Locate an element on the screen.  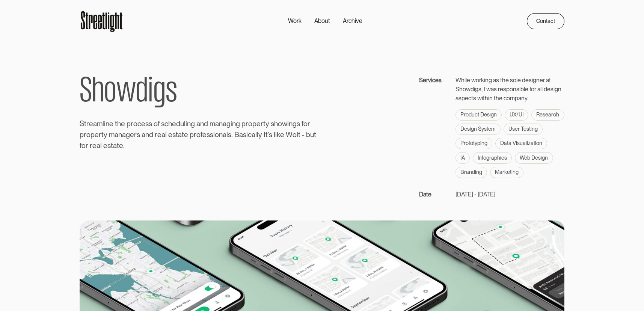
span: k is located at coordinates (278, 134).